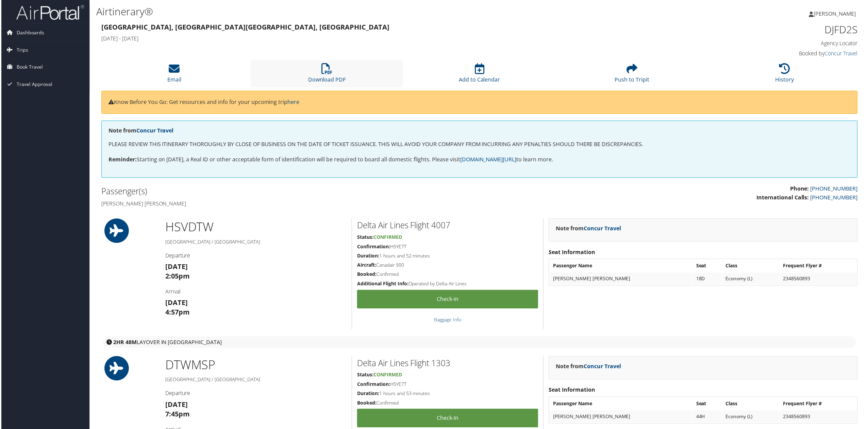 The image size is (868, 429). Describe the element at coordinates (768, 54) in the screenshot. I see `h4: Booked by` at that location.